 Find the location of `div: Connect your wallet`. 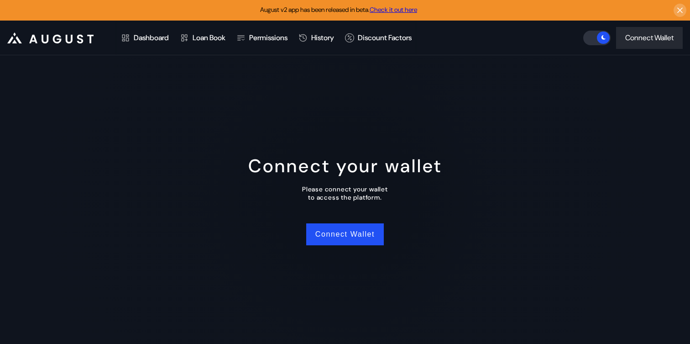

div: Connect your wallet is located at coordinates (345, 166).